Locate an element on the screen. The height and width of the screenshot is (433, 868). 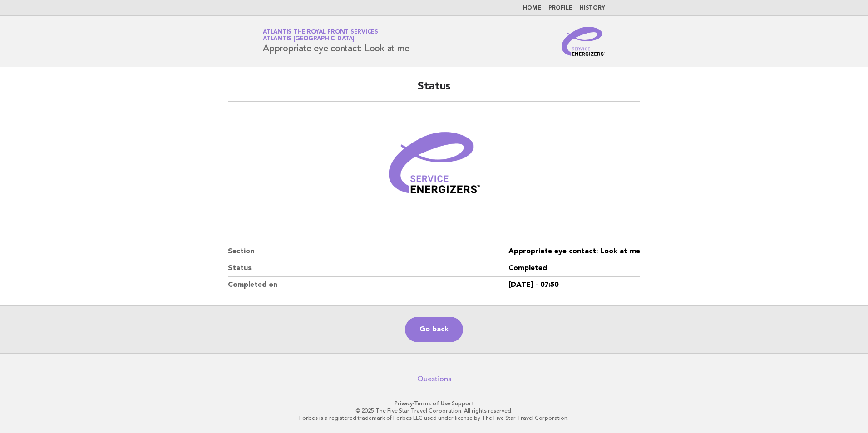
a: Profile is located at coordinates (560, 8).